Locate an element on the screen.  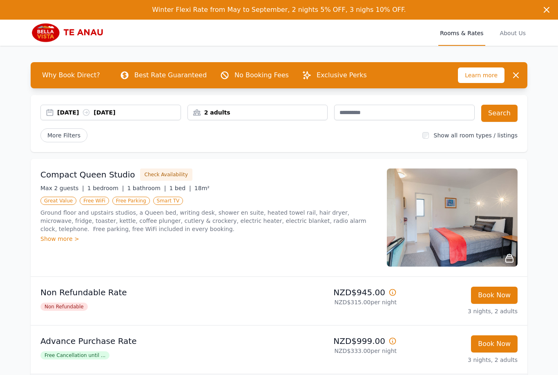
span: Learn more is located at coordinates (481, 75).